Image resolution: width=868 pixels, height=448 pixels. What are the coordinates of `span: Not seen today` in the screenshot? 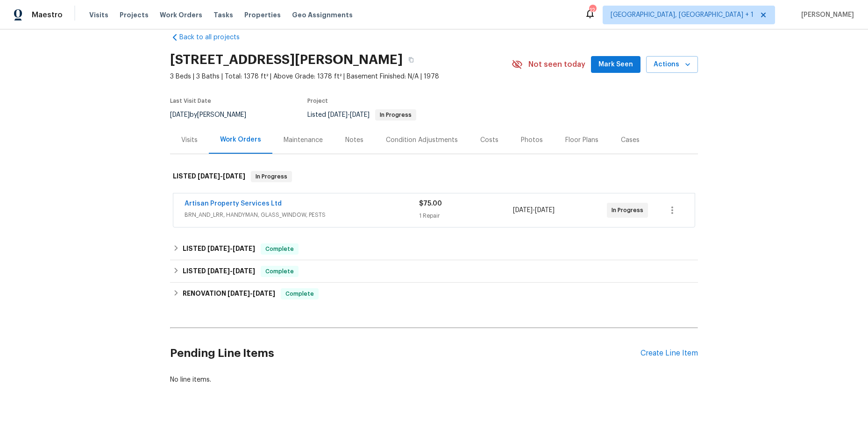 It's located at (557, 65).